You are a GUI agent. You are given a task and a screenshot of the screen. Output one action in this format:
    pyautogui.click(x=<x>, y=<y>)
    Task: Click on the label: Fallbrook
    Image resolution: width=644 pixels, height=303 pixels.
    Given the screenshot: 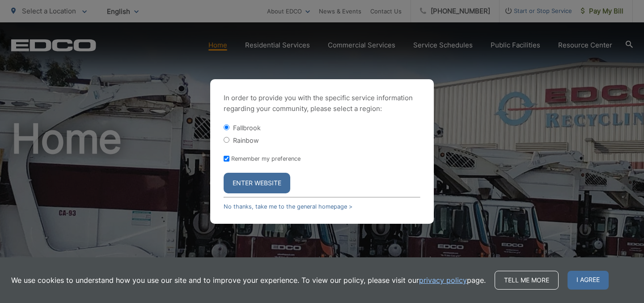 What is the action you would take?
    pyautogui.click(x=247, y=128)
    